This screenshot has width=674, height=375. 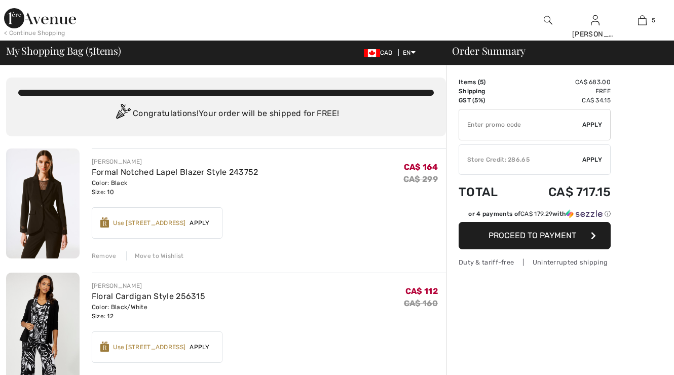 What do you see at coordinates (421, 167) in the screenshot?
I see `span: CA$ 164` at bounding box center [421, 167].